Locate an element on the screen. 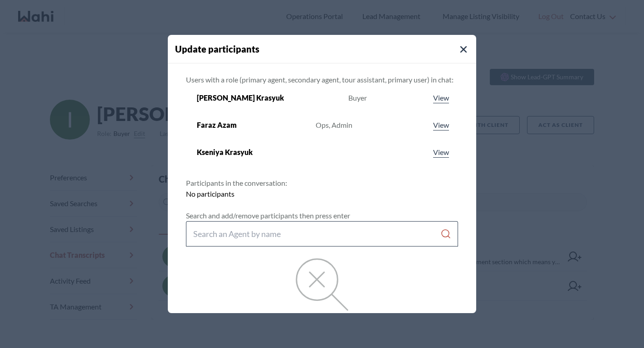 The image size is (644, 348). button: Close Modal is located at coordinates (463, 50).